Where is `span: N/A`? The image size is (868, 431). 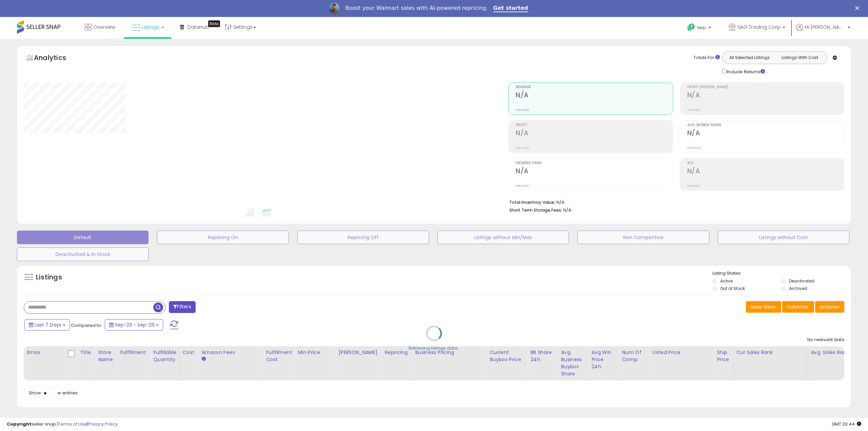
span: N/A is located at coordinates (567, 210).